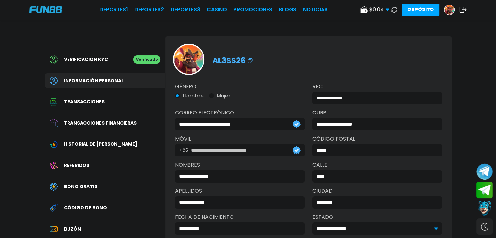 The width and height of the screenshot is (496, 238). I want to click on a: PersonalInformación personal, so click(105, 80).